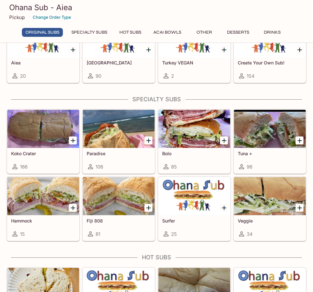  Describe the element at coordinates (250, 76) in the screenshot. I see `span: 154` at that location.